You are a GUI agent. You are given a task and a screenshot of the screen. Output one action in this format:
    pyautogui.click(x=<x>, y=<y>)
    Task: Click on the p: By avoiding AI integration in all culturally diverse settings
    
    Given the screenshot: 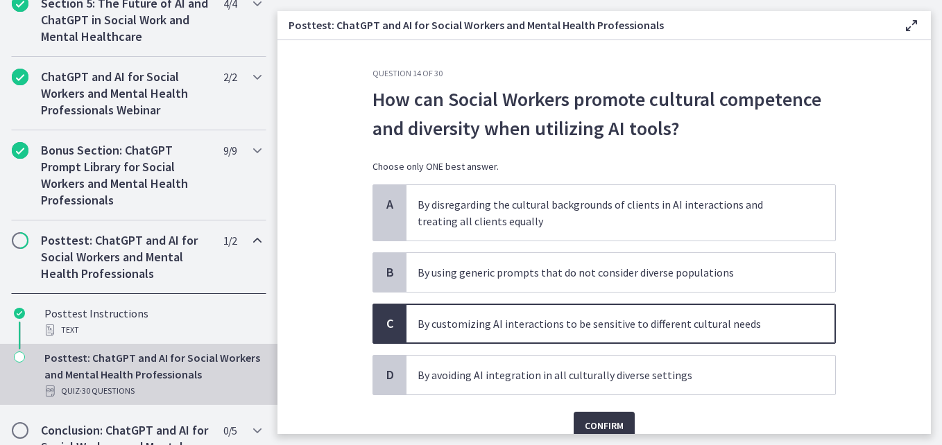 What is the action you would take?
    pyautogui.click(x=607, y=375)
    